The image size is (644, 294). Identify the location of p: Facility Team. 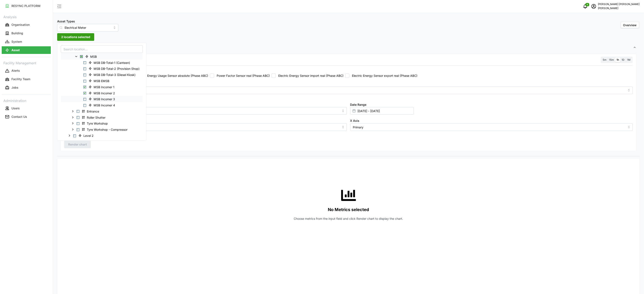
(21, 79).